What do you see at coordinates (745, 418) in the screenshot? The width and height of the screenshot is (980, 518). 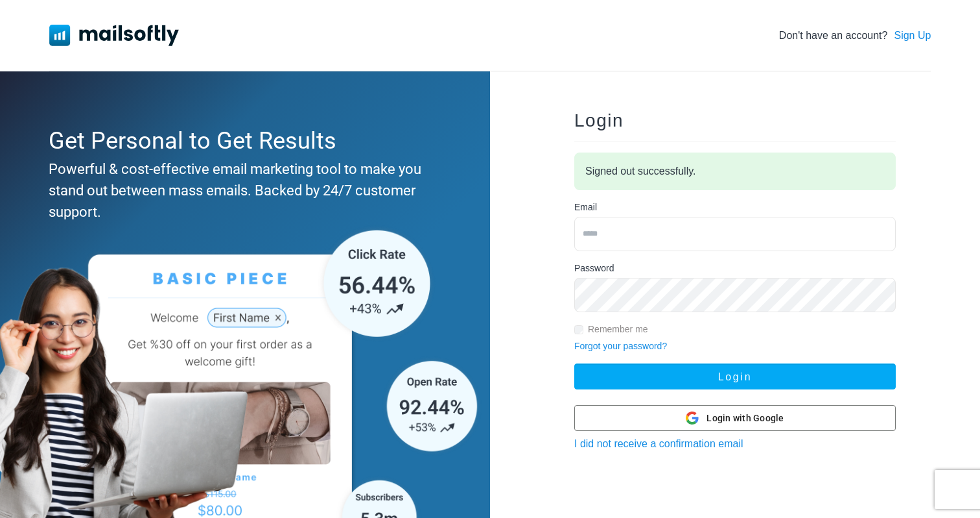 I see `span: Login with Google` at bounding box center [745, 418].